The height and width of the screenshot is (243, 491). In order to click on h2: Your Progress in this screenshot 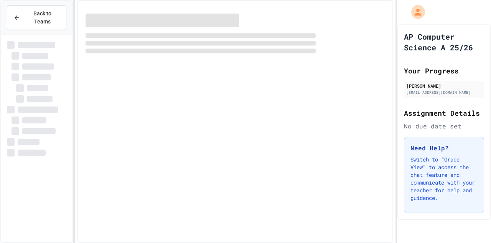, I will do `click(444, 71)`.